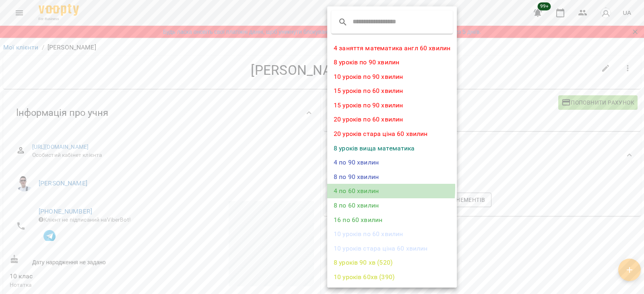  What do you see at coordinates (392, 106) in the screenshot?
I see `li: 15 уроків по 90 хвилин` at bounding box center [392, 106].